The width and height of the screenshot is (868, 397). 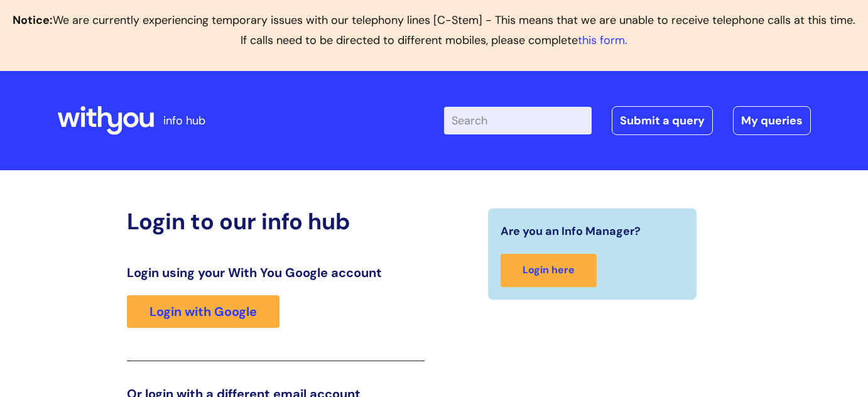 I want to click on a: Submit a query, so click(x=662, y=120).